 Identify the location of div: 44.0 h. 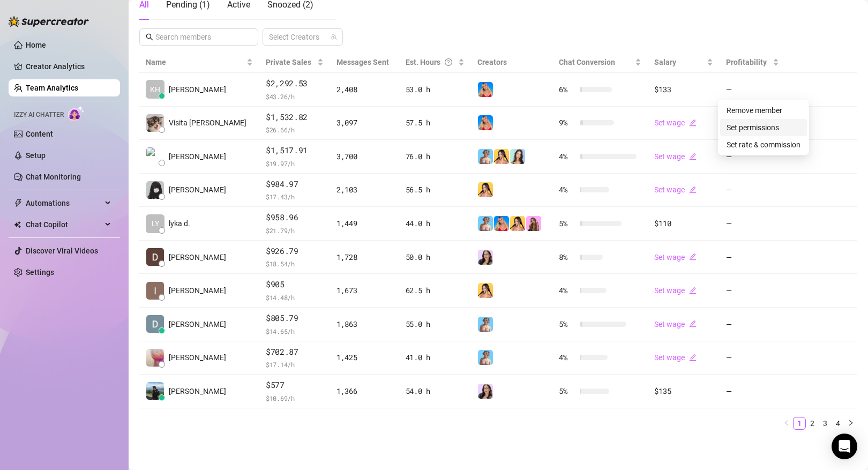
(435, 223).